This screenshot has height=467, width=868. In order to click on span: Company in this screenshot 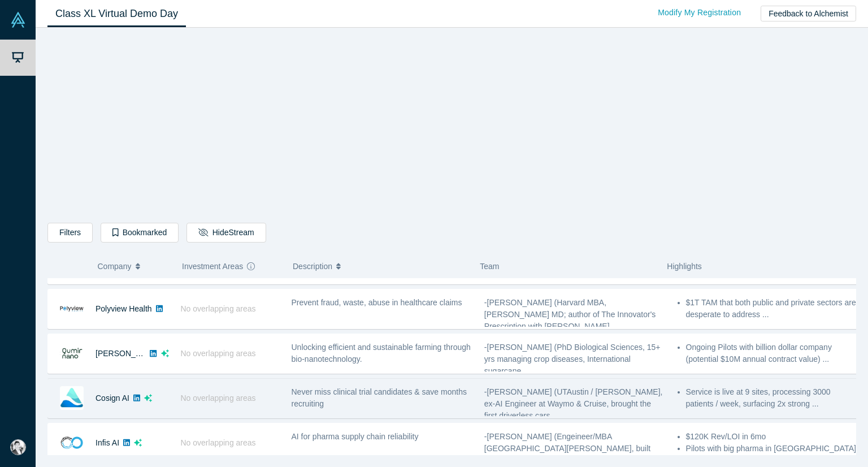, I will do `click(114, 266)`.